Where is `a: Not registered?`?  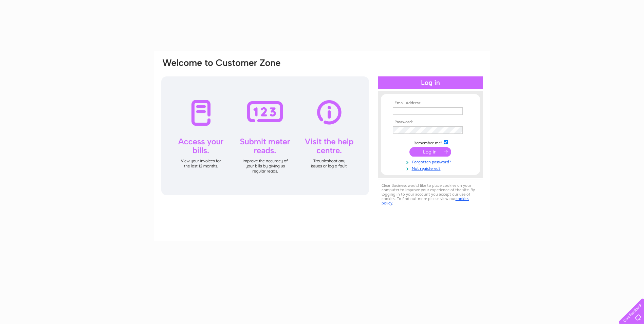
a: Not registered? is located at coordinates (431, 168).